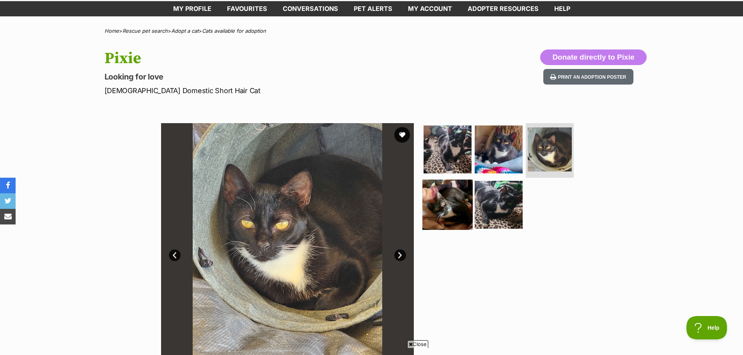 The image size is (743, 355). I want to click on button: Print an adoption poster, so click(588, 77).